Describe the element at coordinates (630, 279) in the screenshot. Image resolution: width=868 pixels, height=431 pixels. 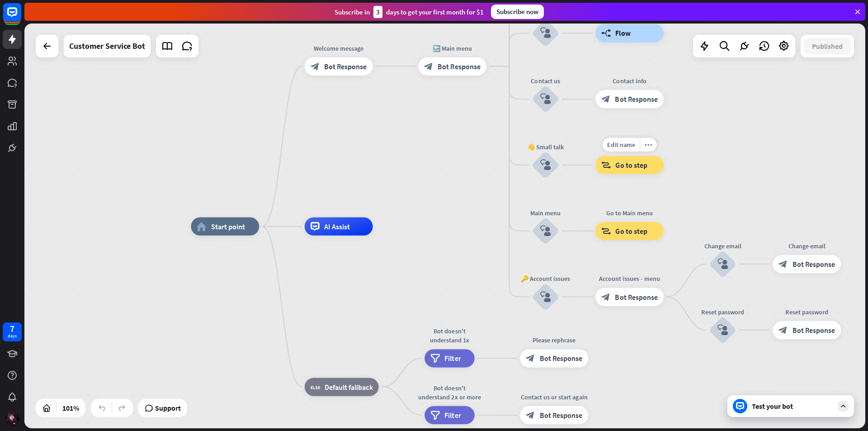
I see `div: Account issues - menu` at that location.